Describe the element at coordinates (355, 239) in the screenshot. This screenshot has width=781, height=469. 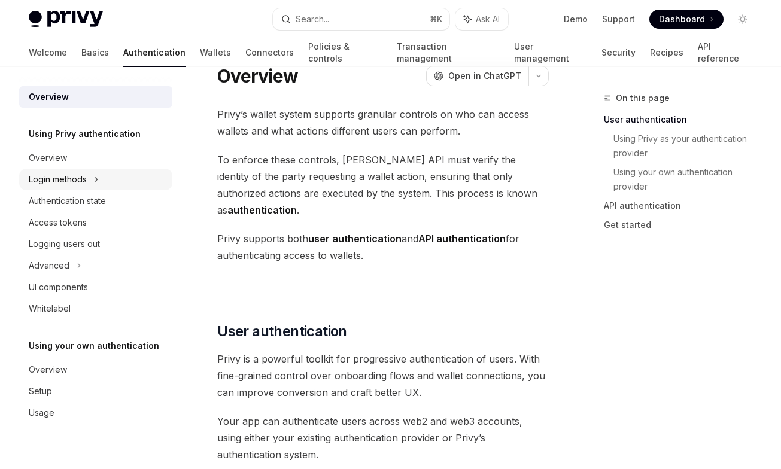
I see `strong: user authentication` at that location.